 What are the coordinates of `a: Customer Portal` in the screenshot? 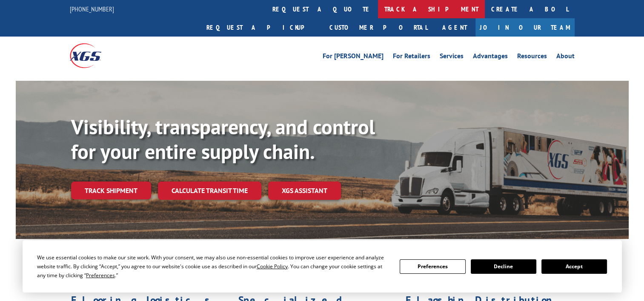 It's located at (378, 27).